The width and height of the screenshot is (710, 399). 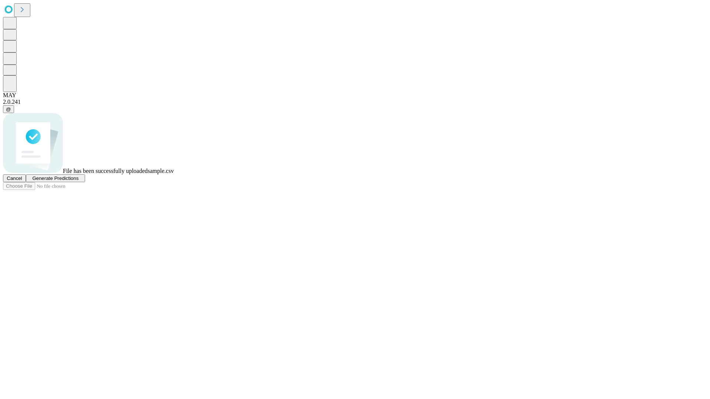 I want to click on span: File has been successfully uploaded, so click(x=105, y=171).